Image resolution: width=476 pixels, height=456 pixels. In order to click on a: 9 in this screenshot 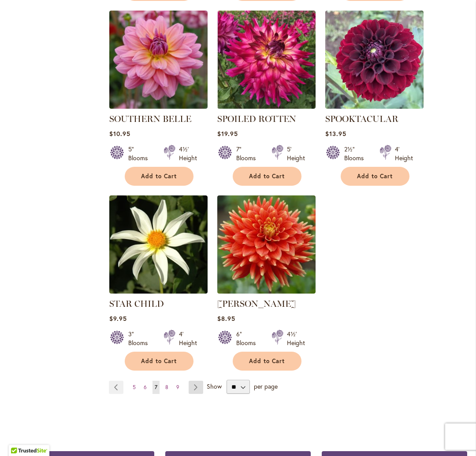, I will do `click(177, 387)`.